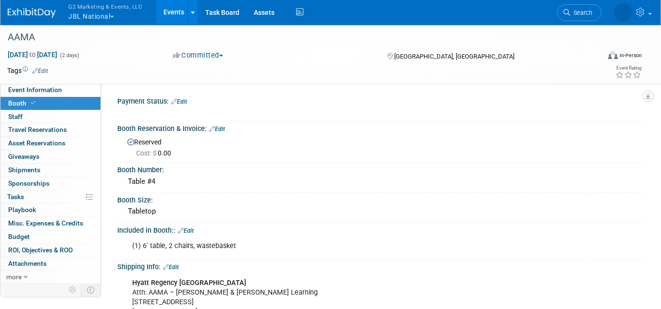 The image size is (661, 309). I want to click on div: Booth Size:, so click(379, 199).